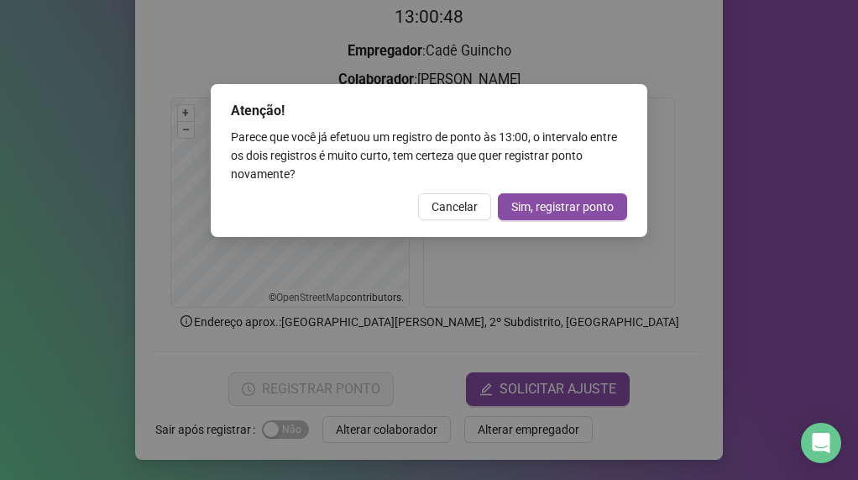 This screenshot has width=858, height=480. What do you see at coordinates (563, 207) in the screenshot?
I see `span: Sim, registrar ponto` at bounding box center [563, 207].